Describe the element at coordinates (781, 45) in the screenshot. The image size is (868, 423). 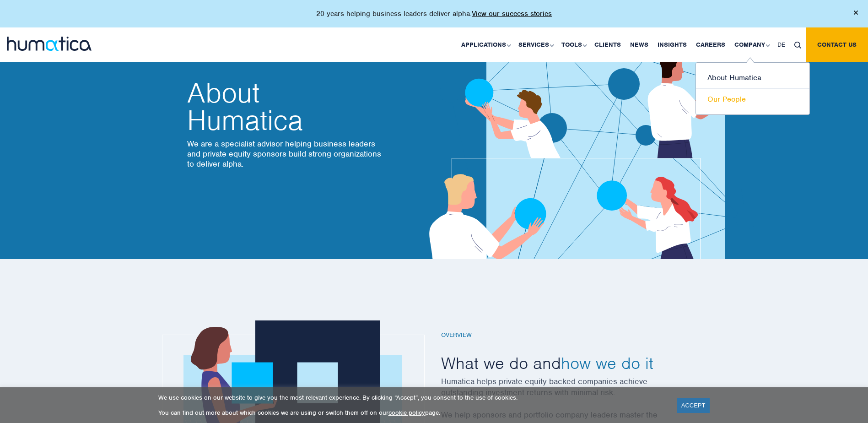
I see `a: DE` at that location.